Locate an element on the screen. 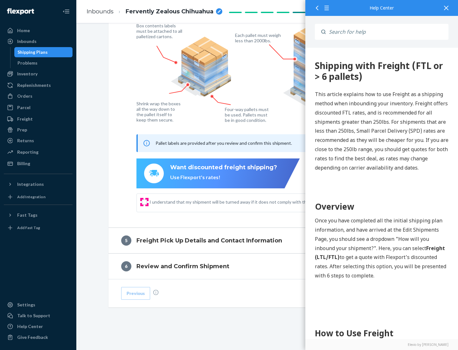  div: Home is located at coordinates (24, 31).